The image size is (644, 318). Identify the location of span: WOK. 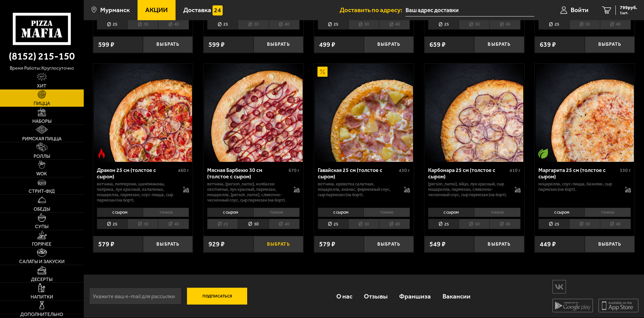
(41, 174).